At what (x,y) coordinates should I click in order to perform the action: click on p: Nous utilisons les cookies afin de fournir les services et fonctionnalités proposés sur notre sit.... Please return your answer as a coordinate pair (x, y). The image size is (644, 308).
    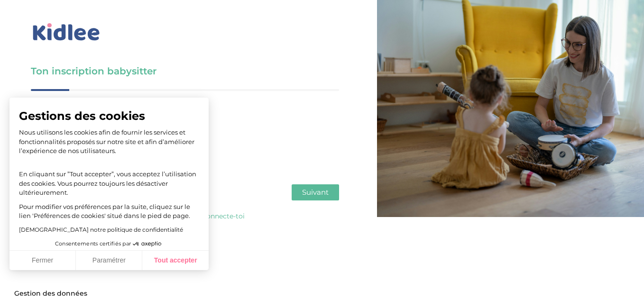
    Looking at the image, I should click on (109, 141).